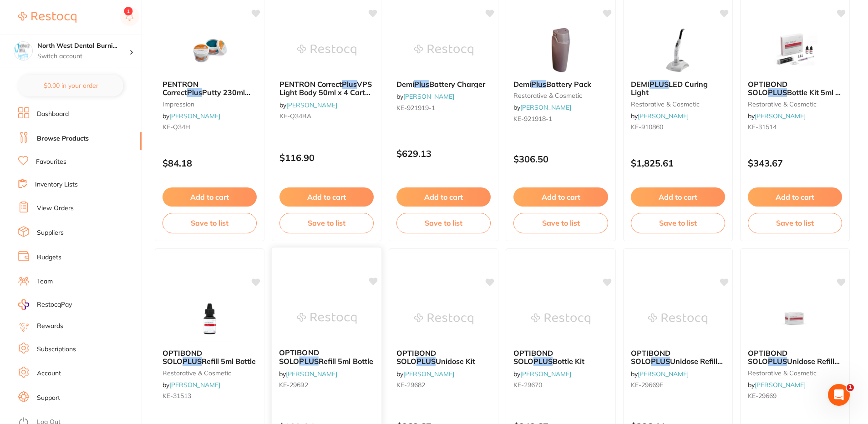  What do you see at coordinates (47, 17) in the screenshot?
I see `img: Restocq Logo` at bounding box center [47, 17].